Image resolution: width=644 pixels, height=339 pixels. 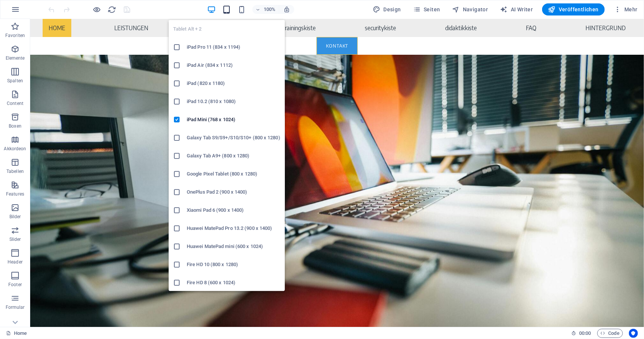 I want to click on span: Mehr, so click(x=626, y=9).